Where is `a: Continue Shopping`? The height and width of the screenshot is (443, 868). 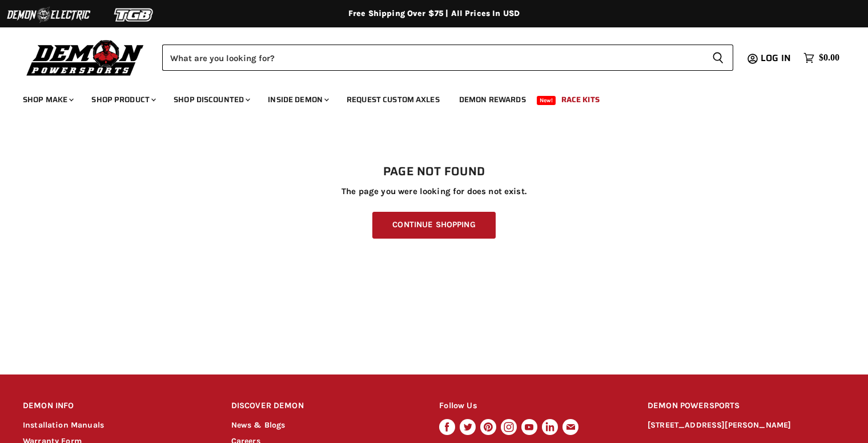 a: Continue Shopping is located at coordinates (434, 225).